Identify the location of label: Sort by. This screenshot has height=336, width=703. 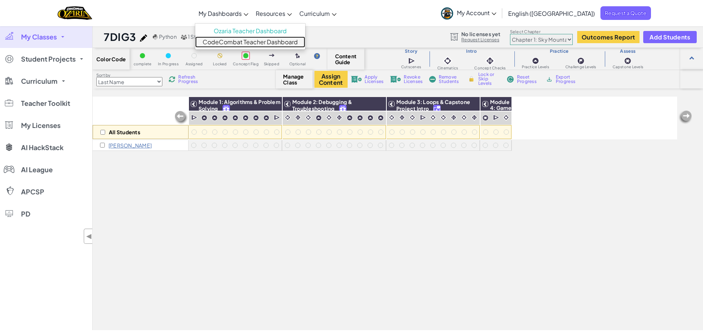
(129, 75).